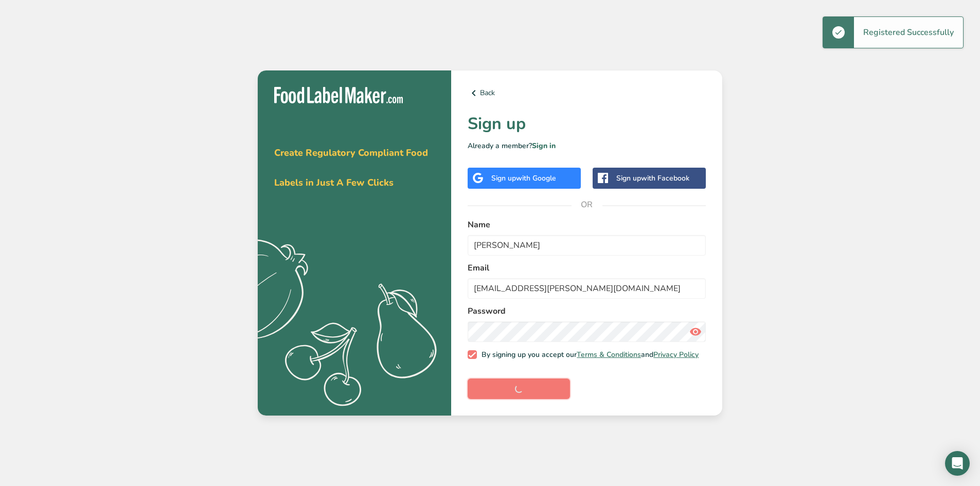  I want to click on label: Password, so click(586, 311).